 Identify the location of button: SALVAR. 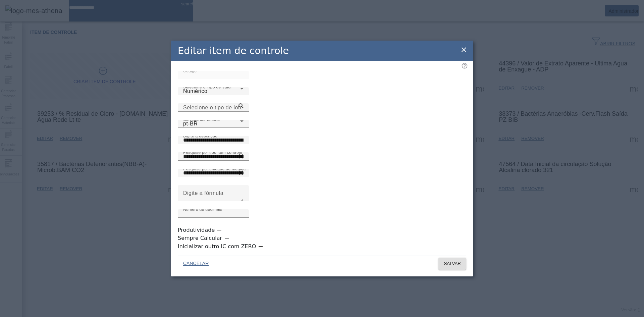
(452, 264).